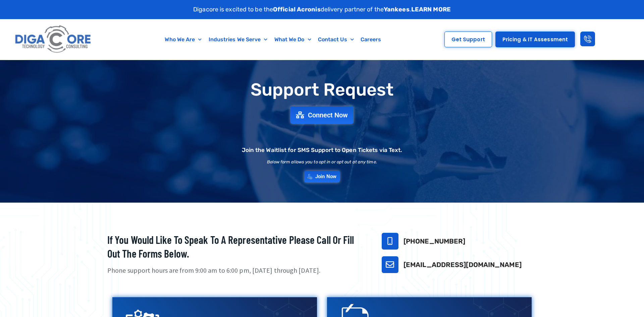  Describe the element at coordinates (535, 39) in the screenshot. I see `span: Pricing & IT Assessment` at that location.